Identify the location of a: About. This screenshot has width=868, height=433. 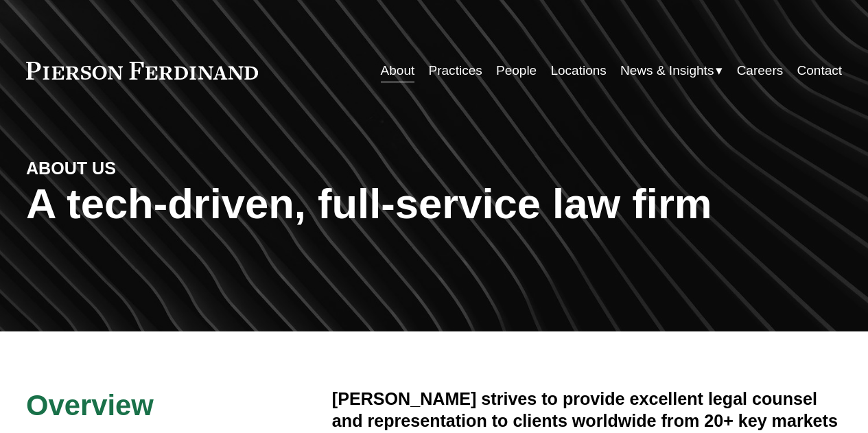
(398, 70).